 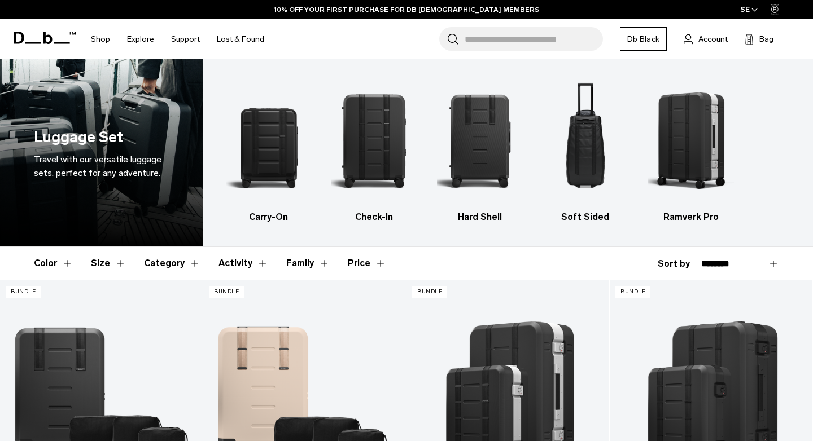 I want to click on h3: Check-In, so click(x=374, y=217).